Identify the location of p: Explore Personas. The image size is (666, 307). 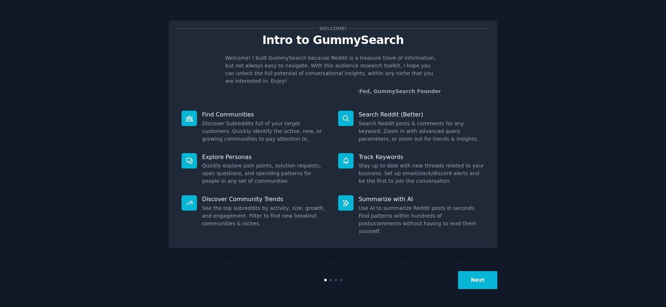
(265, 157).